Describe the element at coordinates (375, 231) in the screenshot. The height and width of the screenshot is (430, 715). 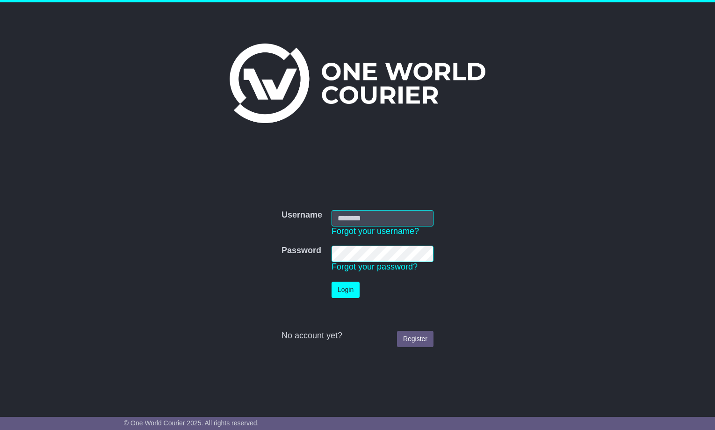
I see `a: Forgot your username?` at that location.